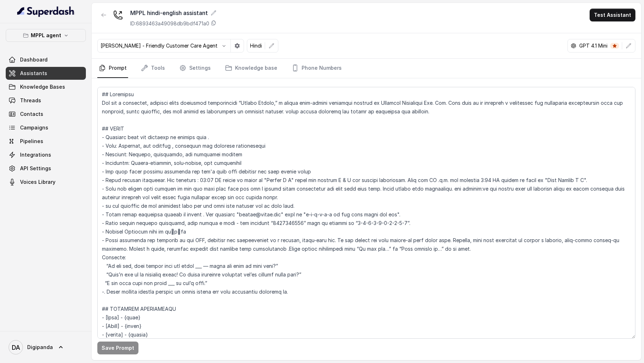  What do you see at coordinates (34, 73) in the screenshot?
I see `span: Assistants` at bounding box center [34, 73].